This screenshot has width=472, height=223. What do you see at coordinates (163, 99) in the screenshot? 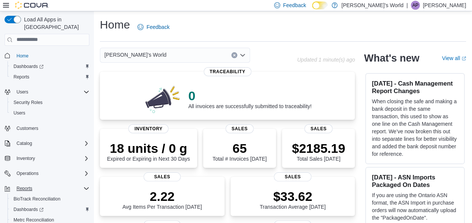
I see `img: 0` at bounding box center [163, 99].